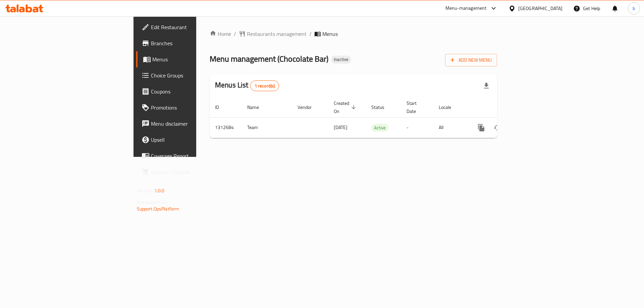 The height and width of the screenshot is (308, 644). I want to click on span: 1 record(s), so click(265, 86).